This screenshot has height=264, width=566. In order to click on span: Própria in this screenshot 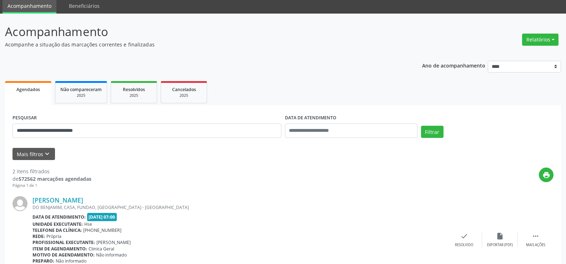, I will do `click(54, 236)`.